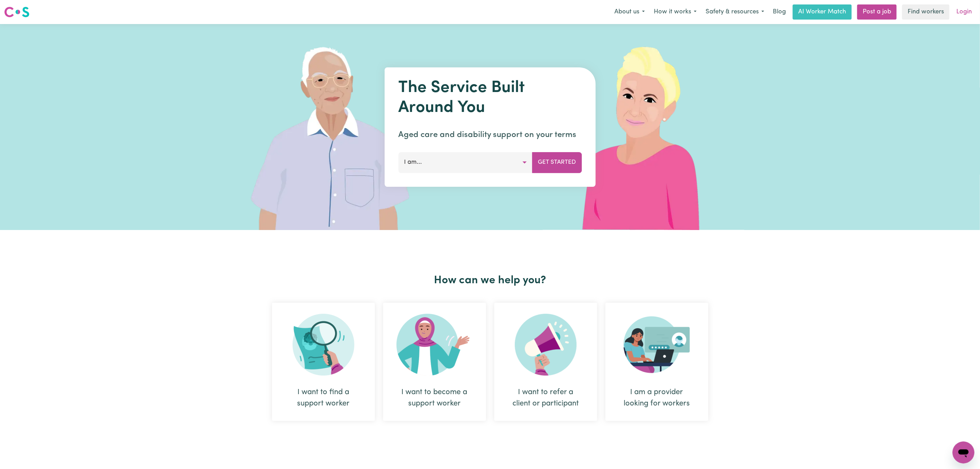 The width and height of the screenshot is (980, 469). What do you see at coordinates (465, 162) in the screenshot?
I see `button: I am...` at bounding box center [465, 162].